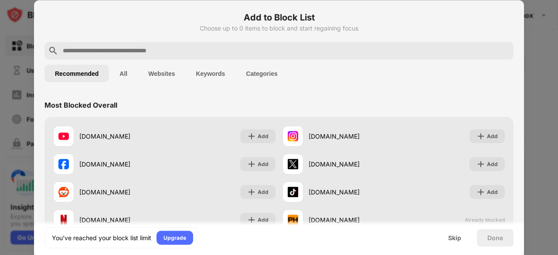  Describe the element at coordinates (279, 28) in the screenshot. I see `div: Choose up to 0 items to block and start regaining focus` at that location.